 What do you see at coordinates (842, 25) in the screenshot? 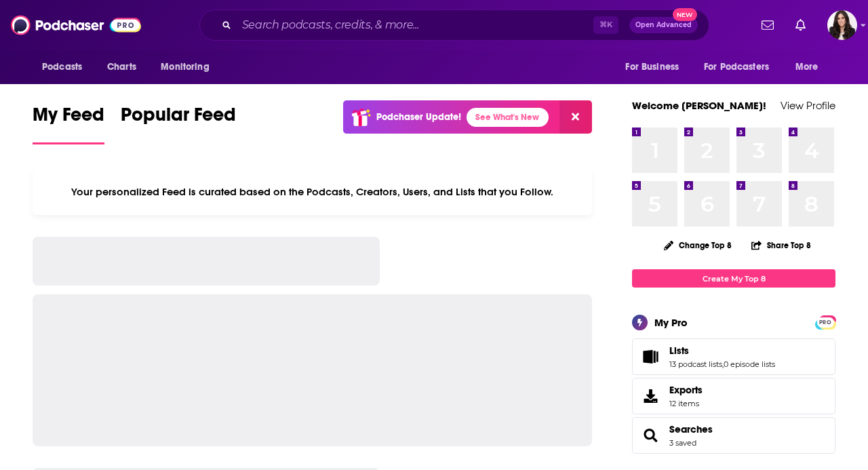
I see `span: Logged in as RebeccaShapiro` at bounding box center [842, 25].